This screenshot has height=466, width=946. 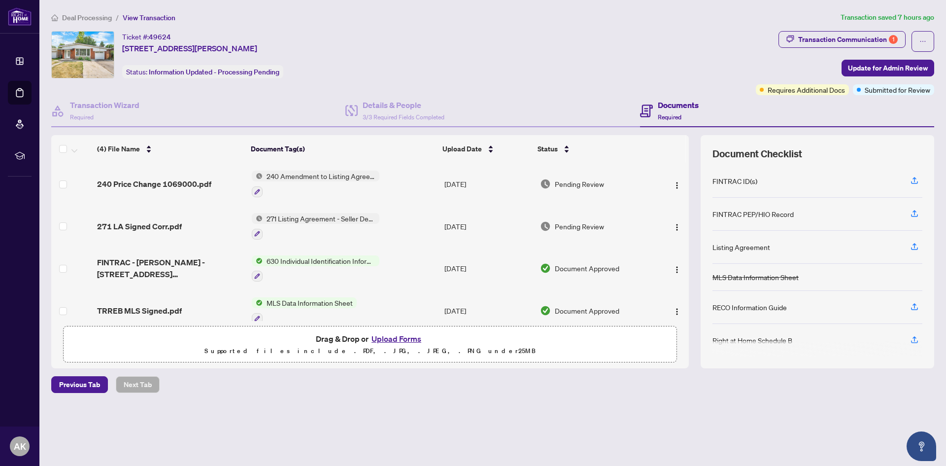 I want to click on span: Drag & Drop orUpload FormsSupported files include .PDF, .JPG, .JPEG, .PNG under25MB, so click(x=370, y=344).